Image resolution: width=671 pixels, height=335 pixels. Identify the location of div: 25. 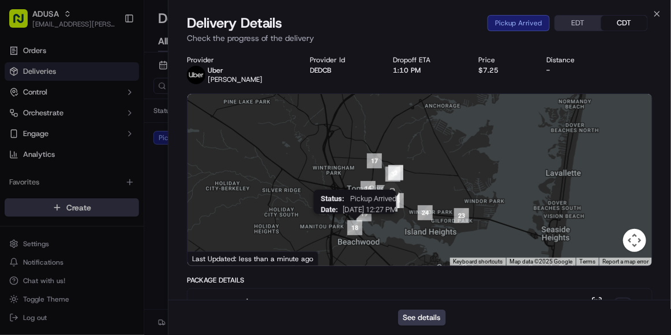
(396, 201).